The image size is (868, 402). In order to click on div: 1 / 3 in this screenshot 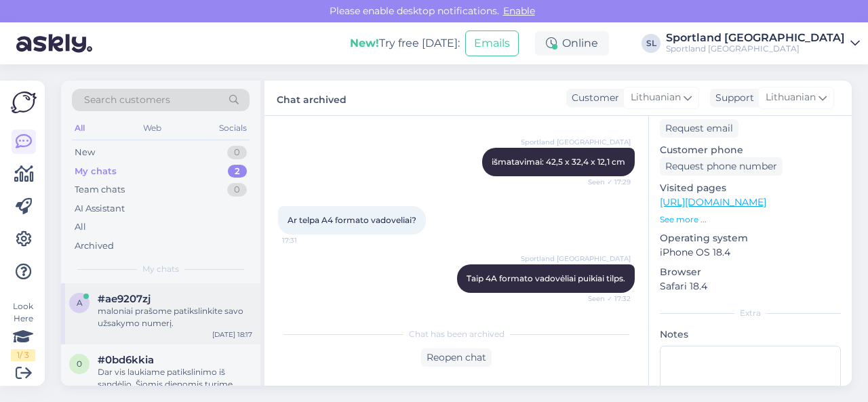, I will do `click(23, 355)`.